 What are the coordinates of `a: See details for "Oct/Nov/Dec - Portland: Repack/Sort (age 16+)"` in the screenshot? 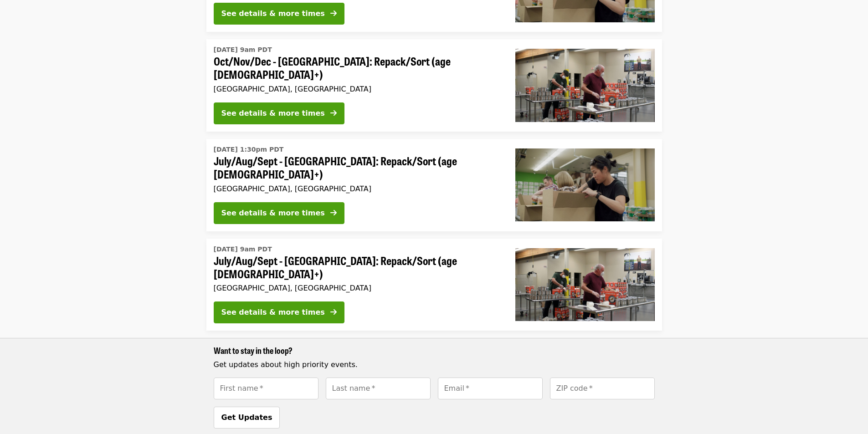 It's located at (434, 85).